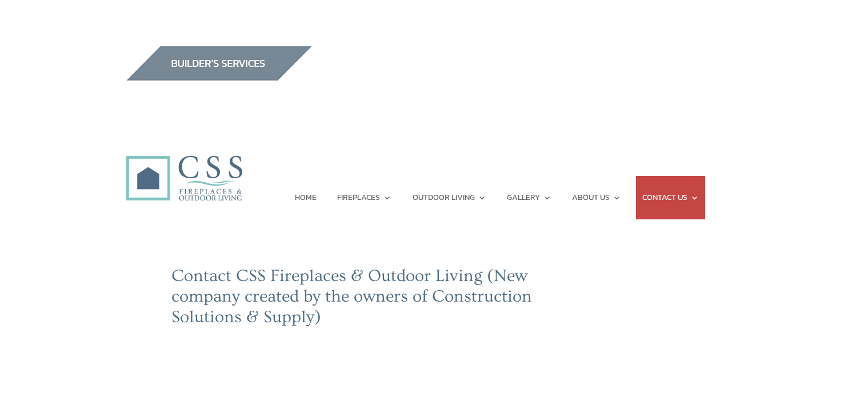  I want to click on a: HOME, so click(306, 198).